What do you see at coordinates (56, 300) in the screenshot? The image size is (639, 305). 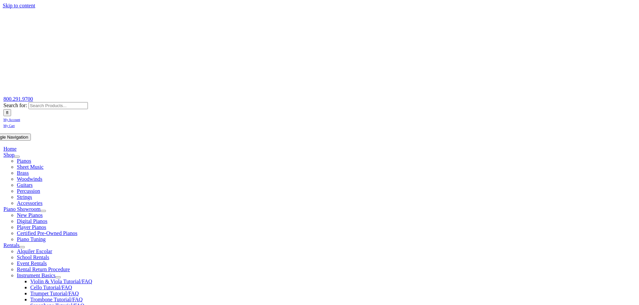 I see `a: Trombone Tutorial/FAQ` at bounding box center [56, 300].